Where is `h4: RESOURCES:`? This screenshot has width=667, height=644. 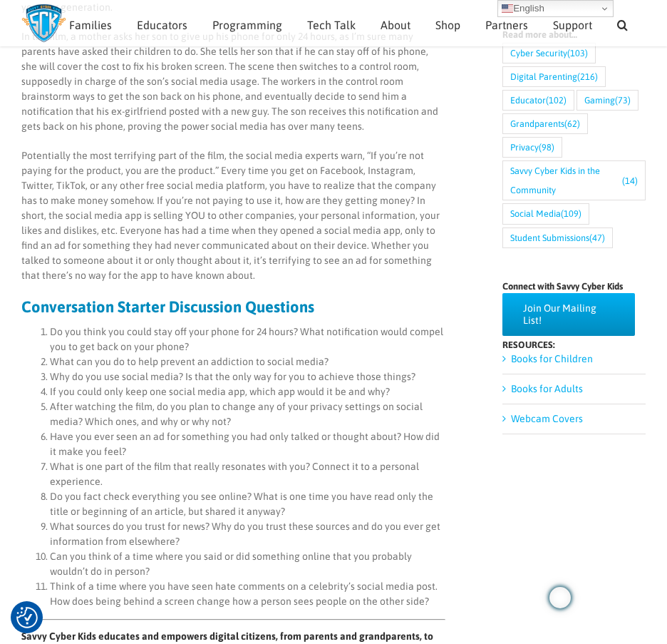 h4: RESOURCES: is located at coordinates (574, 345).